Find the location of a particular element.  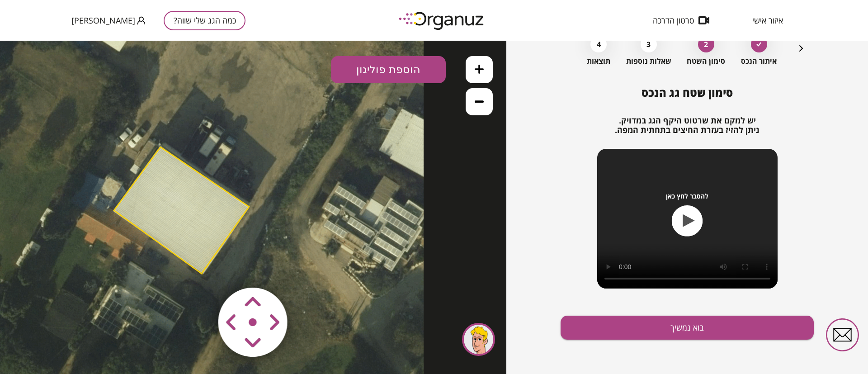

span: תוצאות is located at coordinates (598, 61).